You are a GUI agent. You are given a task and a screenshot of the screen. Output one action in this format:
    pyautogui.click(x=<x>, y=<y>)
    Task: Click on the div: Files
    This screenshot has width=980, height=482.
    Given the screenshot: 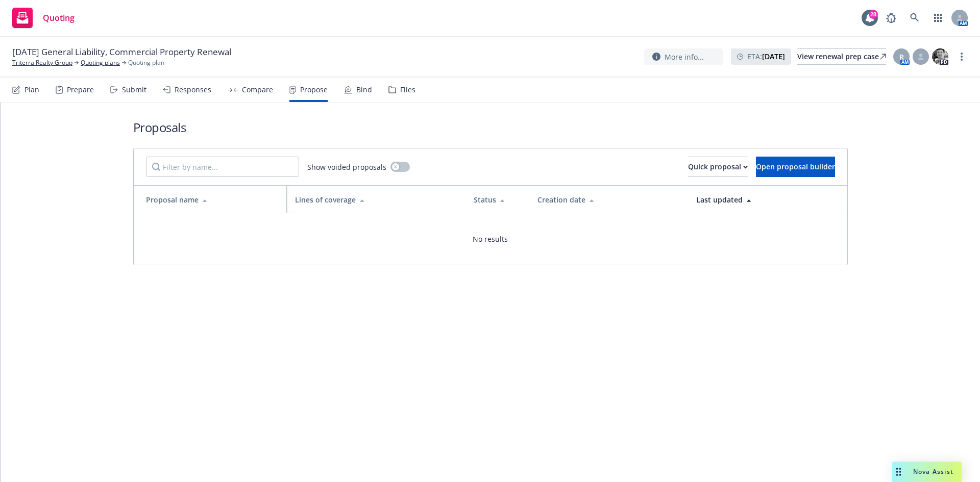 What is the action you would take?
    pyautogui.click(x=408, y=90)
    